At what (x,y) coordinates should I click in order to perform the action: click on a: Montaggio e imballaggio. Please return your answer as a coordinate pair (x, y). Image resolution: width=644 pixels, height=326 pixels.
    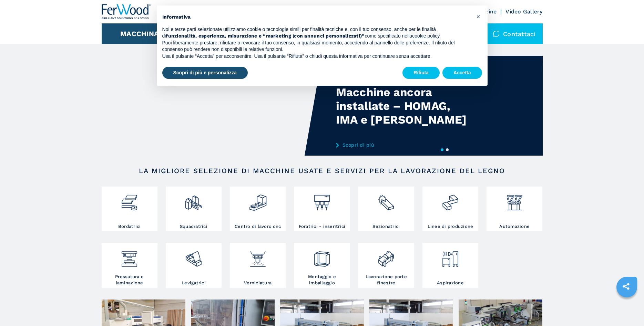
    Looking at the image, I should click on (322, 266).